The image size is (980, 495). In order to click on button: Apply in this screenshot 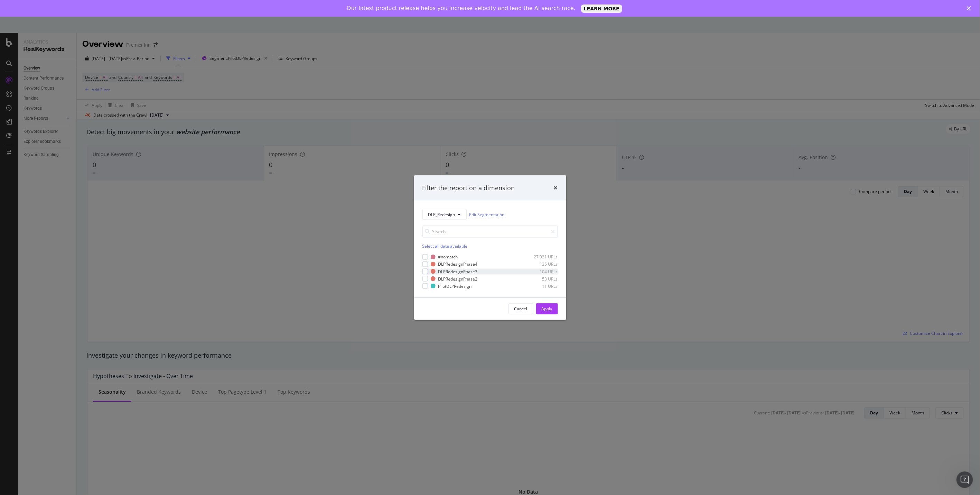, I will do `click(547, 309)`.